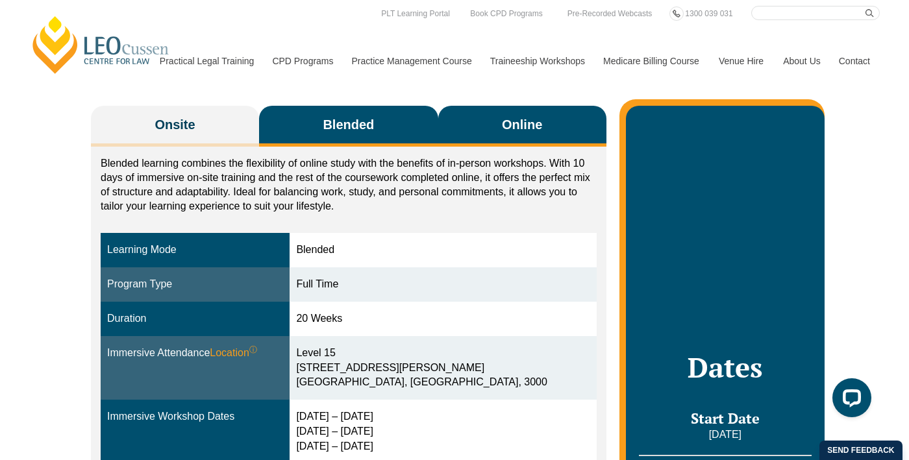 Image resolution: width=909 pixels, height=460 pixels. Describe the element at coordinates (741, 61) in the screenshot. I see `a: Venue Hire` at that location.